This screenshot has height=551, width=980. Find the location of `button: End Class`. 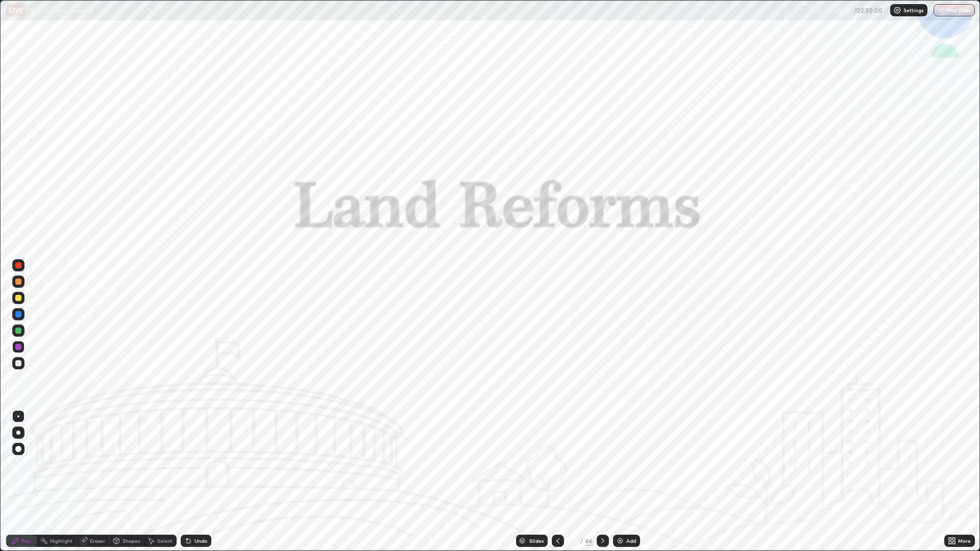

button: End Class is located at coordinates (954, 10).